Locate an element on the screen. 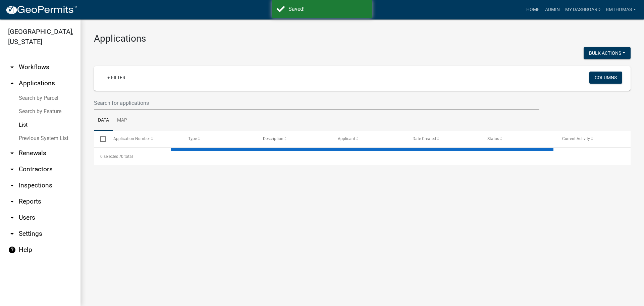 The image size is (644, 306). input: Search for applications is located at coordinates (317, 103).